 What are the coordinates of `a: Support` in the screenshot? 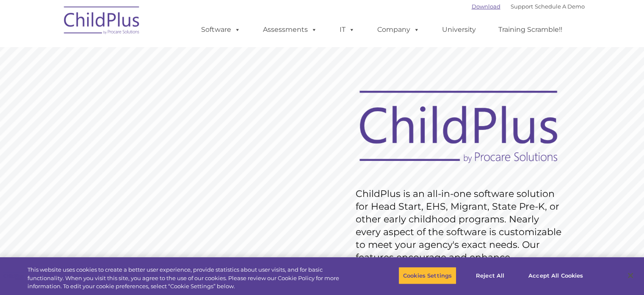 It's located at (522, 6).